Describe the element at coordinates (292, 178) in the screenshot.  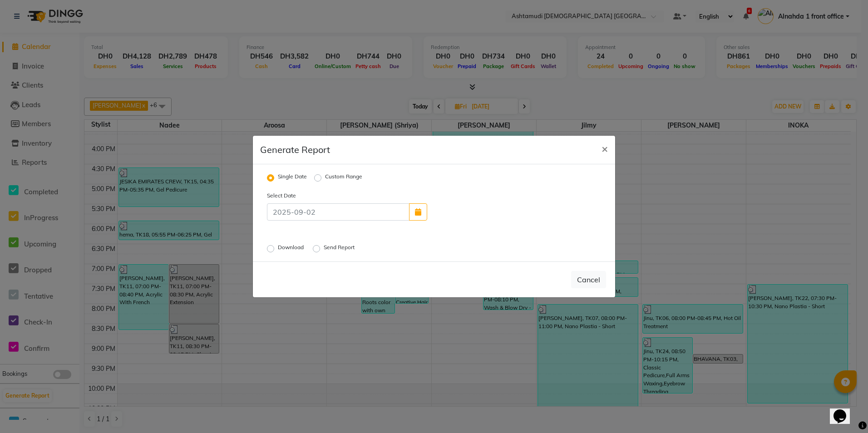
I see `label: Single Date` at that location.